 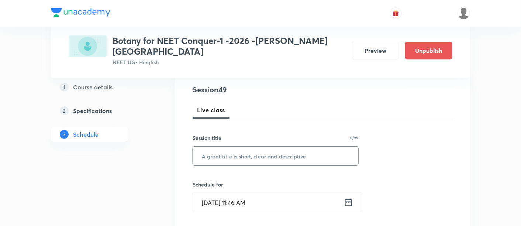 I want to click on h6: Schedule for, so click(x=276, y=184).